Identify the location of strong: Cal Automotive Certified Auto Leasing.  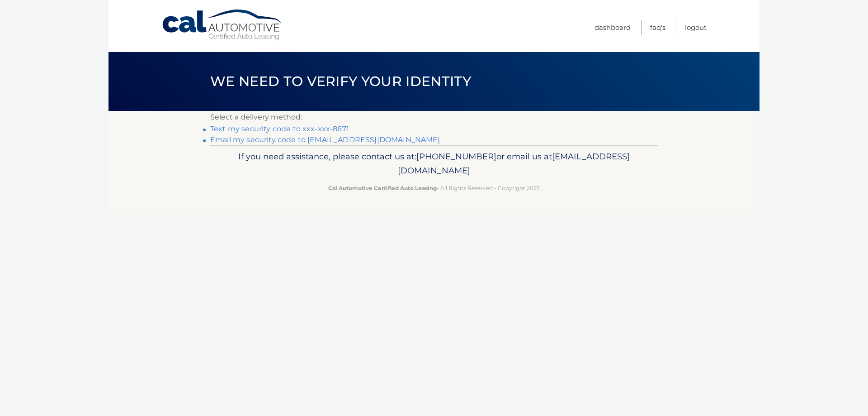
(383, 188).